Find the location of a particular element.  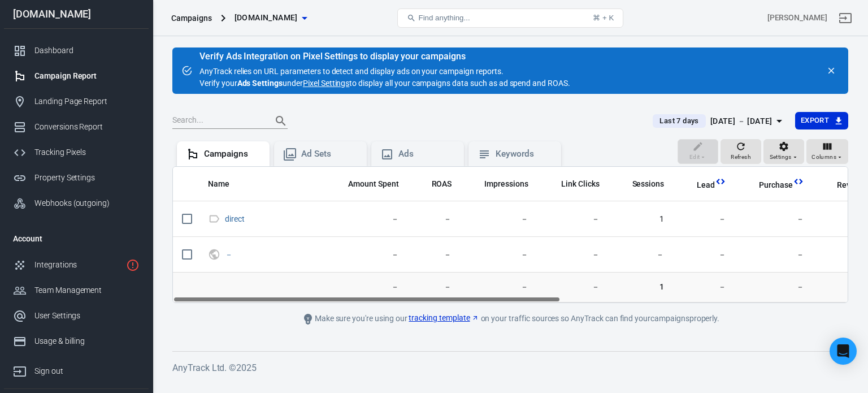

div: Webhooks (outgoing) is located at coordinates (87, 203).